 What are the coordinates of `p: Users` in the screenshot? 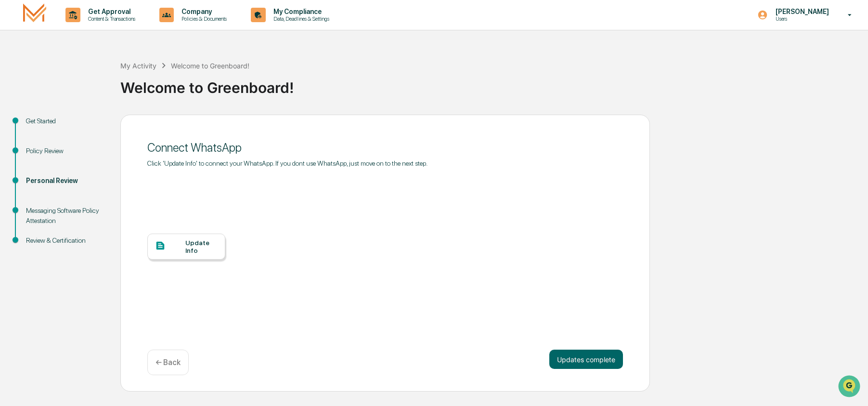 It's located at (801, 19).